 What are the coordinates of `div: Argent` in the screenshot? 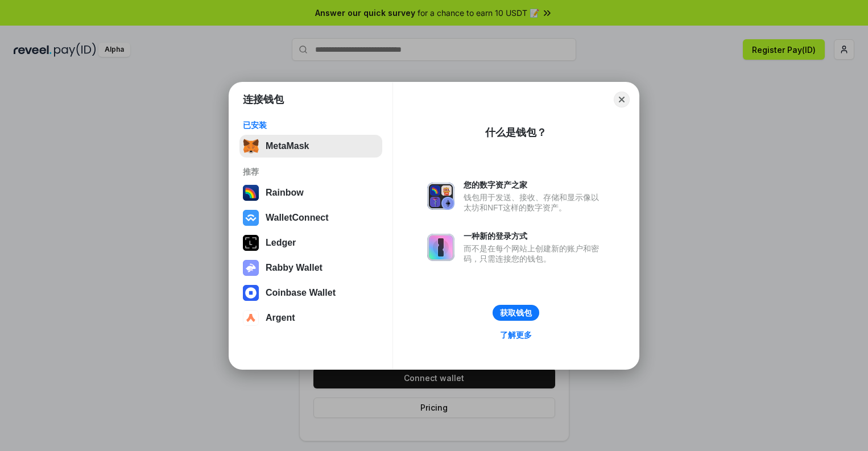 It's located at (280, 318).